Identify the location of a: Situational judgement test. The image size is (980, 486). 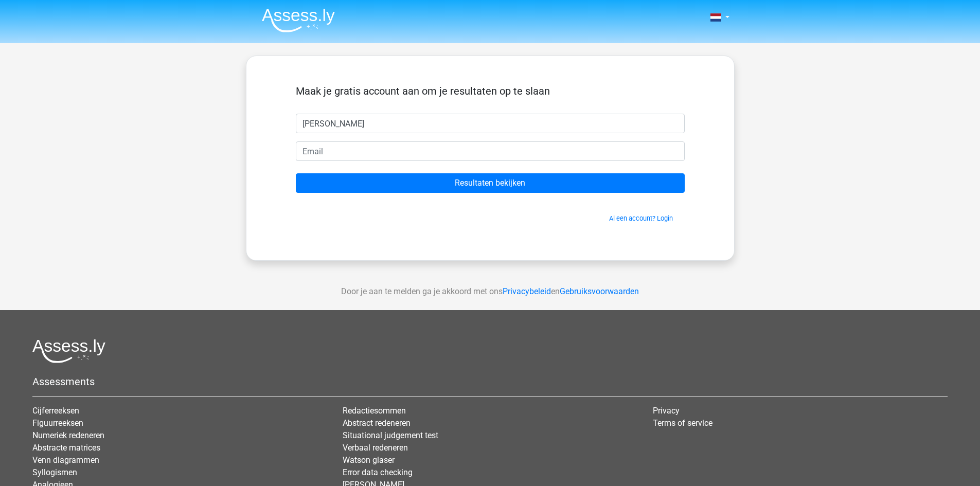
(390, 435).